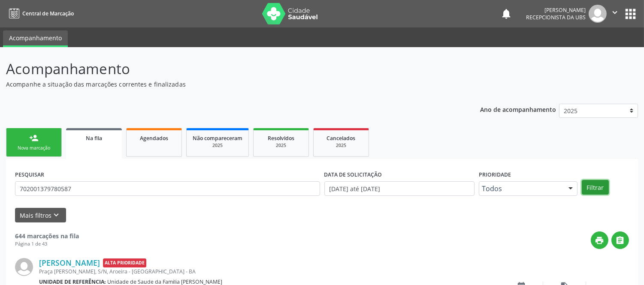 Image resolution: width=644 pixels, height=285 pixels. I want to click on i: print, so click(600, 241).